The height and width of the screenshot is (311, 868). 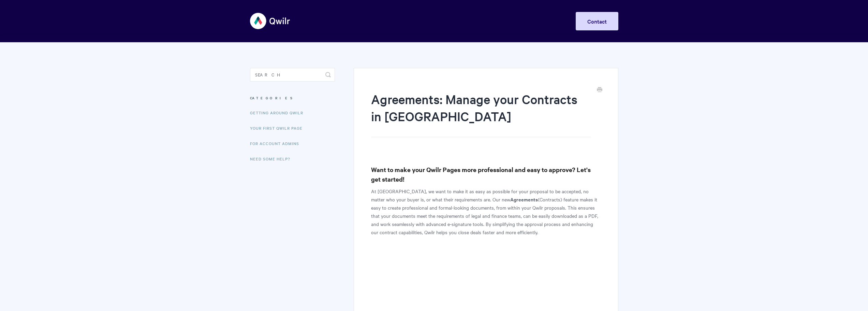 What do you see at coordinates (278, 128) in the screenshot?
I see `a: Your First Qwilr Page` at bounding box center [278, 128].